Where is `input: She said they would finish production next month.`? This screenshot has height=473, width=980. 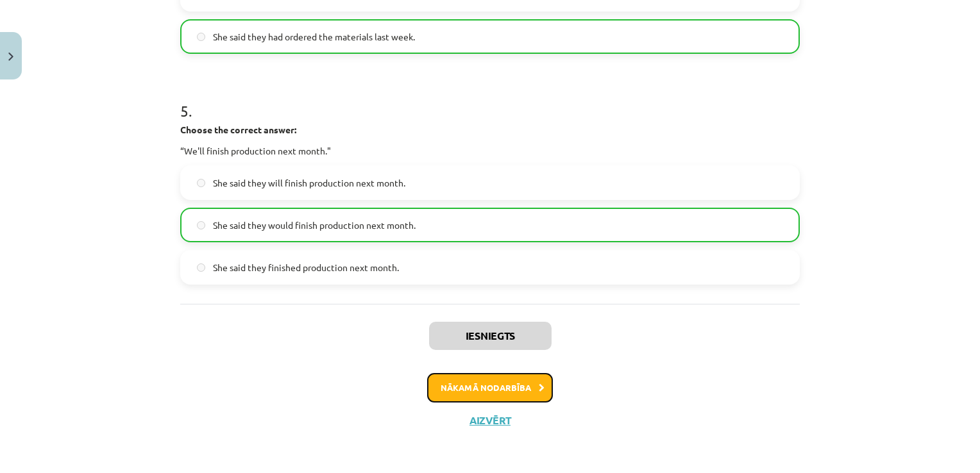 input: She said they would finish production next month. is located at coordinates (201, 225).